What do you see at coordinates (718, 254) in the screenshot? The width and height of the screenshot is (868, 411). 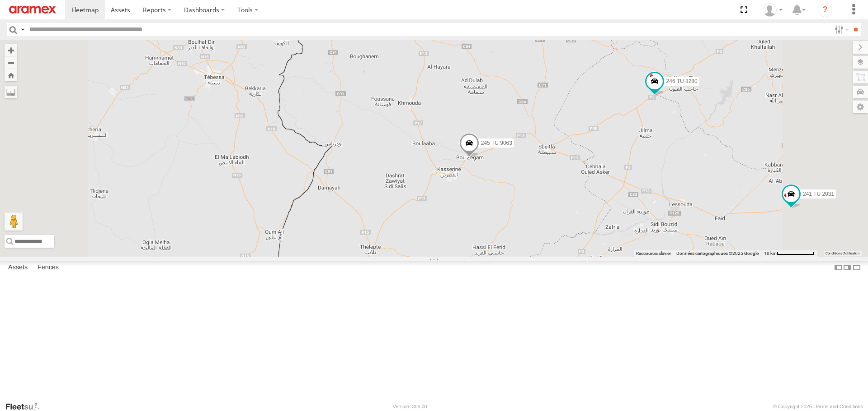 I see `span: Données cartographiques ©2025 Google` at bounding box center [718, 254].